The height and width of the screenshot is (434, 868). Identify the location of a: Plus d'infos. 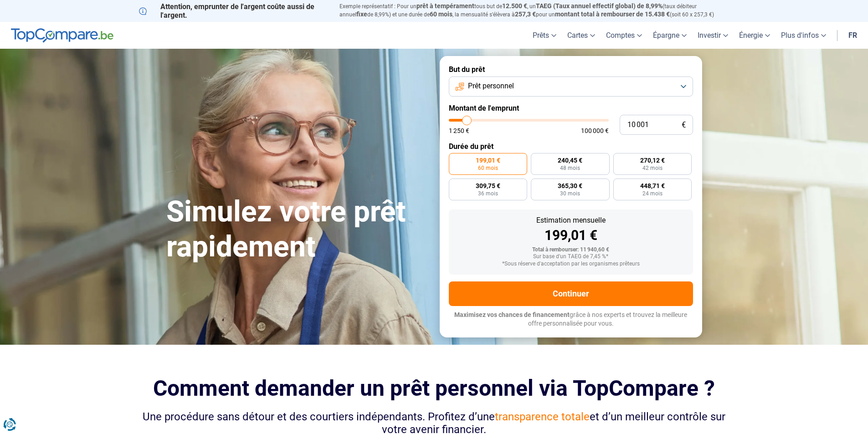
(803, 35).